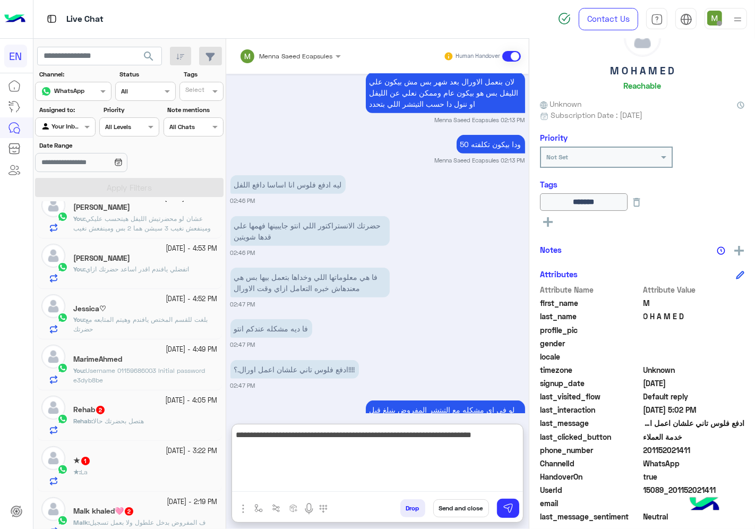  I want to click on span: last_name, so click(590, 316).